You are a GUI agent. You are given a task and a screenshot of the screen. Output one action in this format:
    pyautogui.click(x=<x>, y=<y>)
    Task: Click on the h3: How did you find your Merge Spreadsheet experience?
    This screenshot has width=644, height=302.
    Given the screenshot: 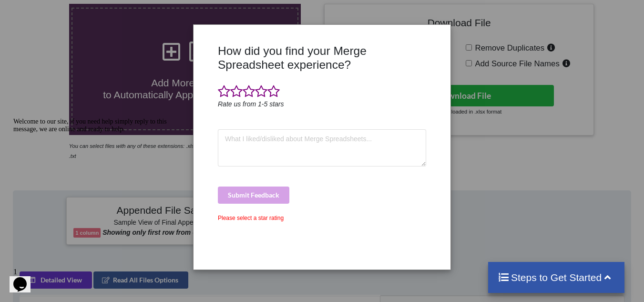 What is the action you would take?
    pyautogui.click(x=322, y=57)
    